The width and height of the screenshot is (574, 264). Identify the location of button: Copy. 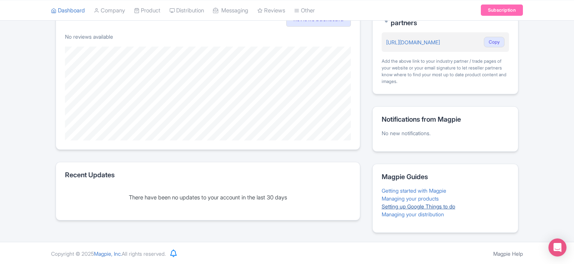
(494, 42).